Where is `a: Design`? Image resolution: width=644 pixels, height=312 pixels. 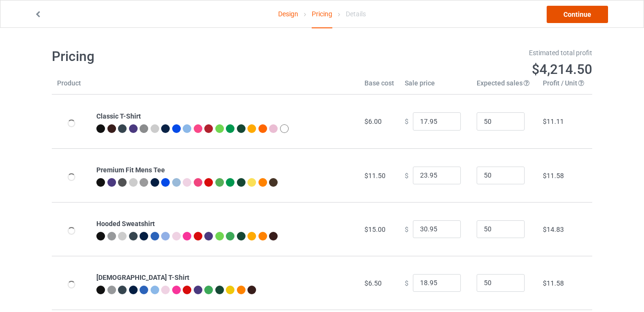 a: Design is located at coordinates (289, 14).